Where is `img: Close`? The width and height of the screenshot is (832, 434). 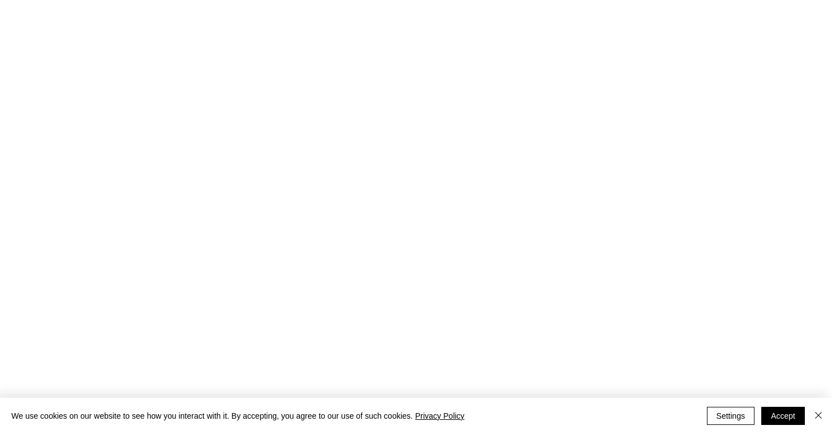
img: Close is located at coordinates (818, 415).